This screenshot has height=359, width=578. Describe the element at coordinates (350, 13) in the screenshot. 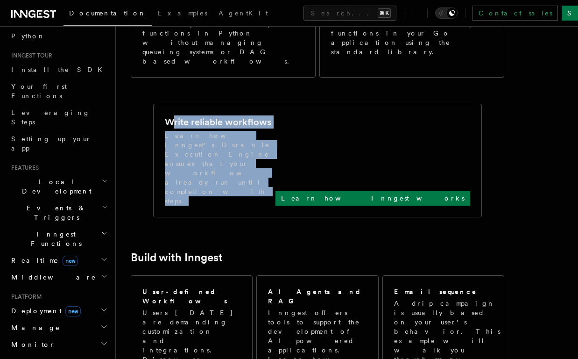

I see `button: Search...⌘K` at that location.